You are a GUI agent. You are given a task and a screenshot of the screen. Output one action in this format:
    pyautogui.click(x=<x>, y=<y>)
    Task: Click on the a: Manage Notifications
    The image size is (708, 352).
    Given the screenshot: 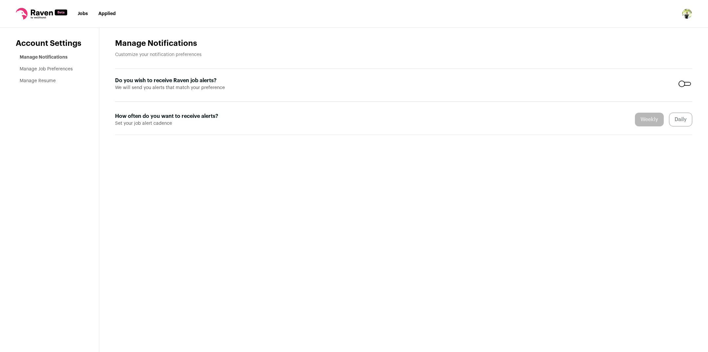 What is the action you would take?
    pyautogui.click(x=44, y=57)
    